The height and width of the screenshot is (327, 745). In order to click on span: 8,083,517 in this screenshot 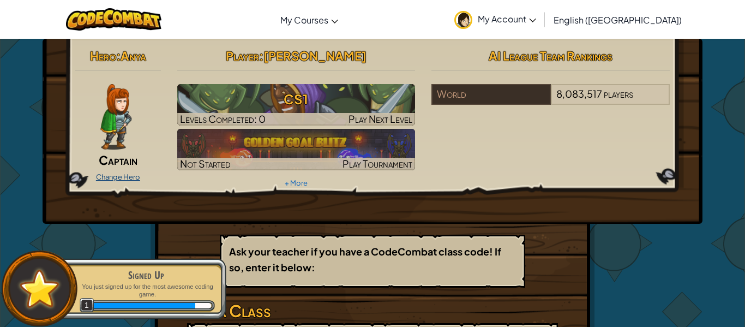, I will do `click(580, 93)`.